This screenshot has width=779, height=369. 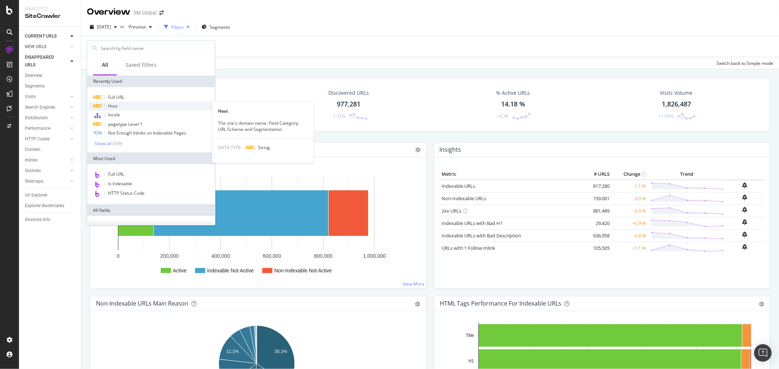 I want to click on span: HTTP Status Code, so click(x=126, y=193).